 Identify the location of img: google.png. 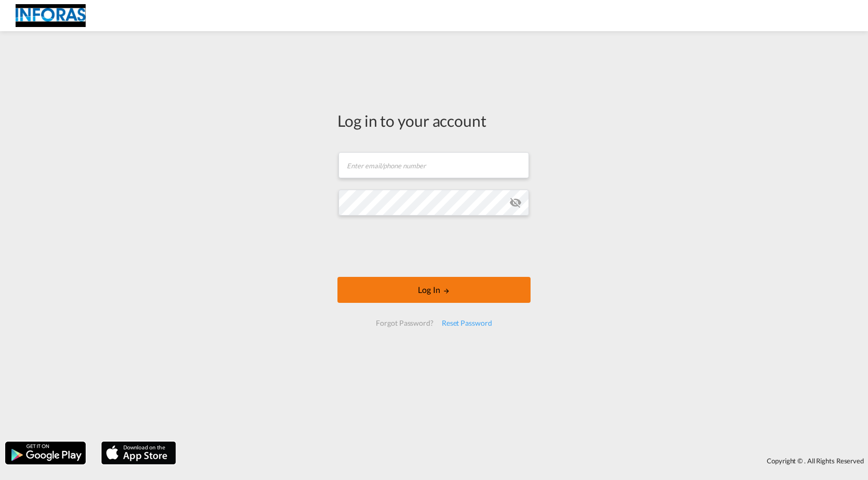
(45, 453).